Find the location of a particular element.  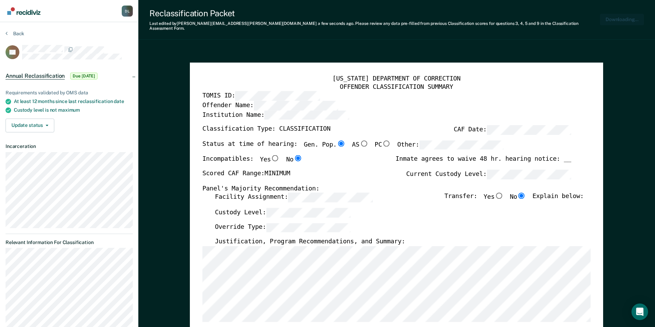

input: PC is located at coordinates (386, 143).